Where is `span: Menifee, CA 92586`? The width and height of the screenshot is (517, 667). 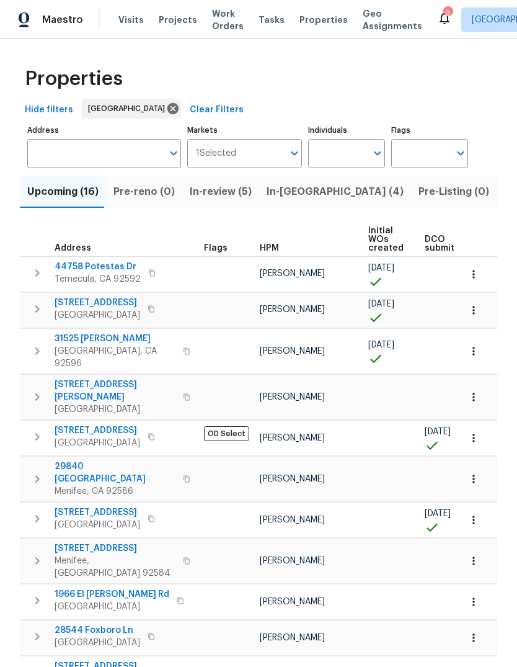 span: Menifee, CA 92586 is located at coordinates (115, 491).